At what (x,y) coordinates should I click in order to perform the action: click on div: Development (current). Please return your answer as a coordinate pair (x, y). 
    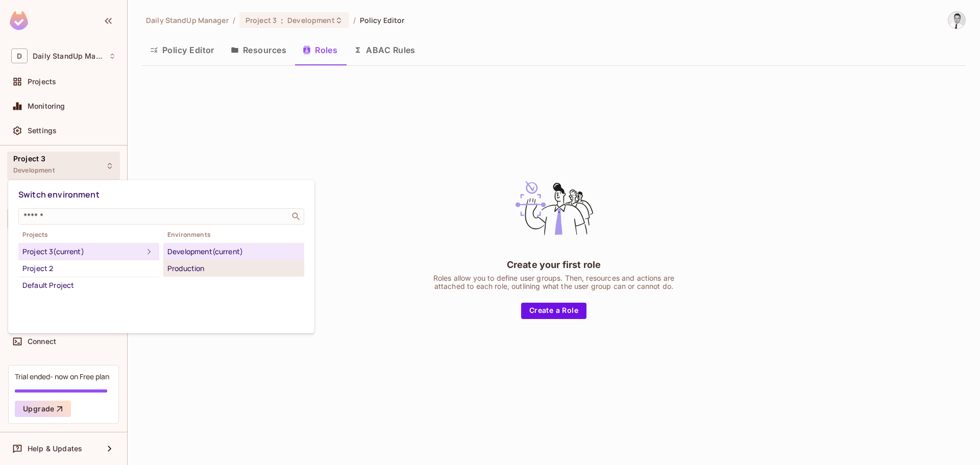
    Looking at the image, I should click on (234, 252).